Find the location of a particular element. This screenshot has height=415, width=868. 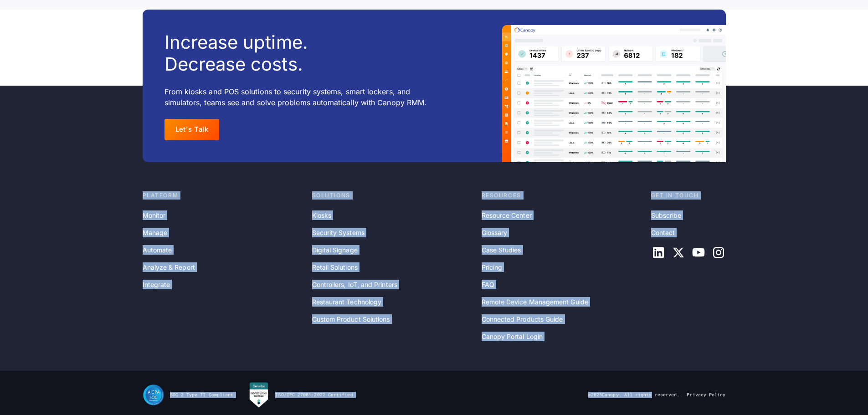

div: © Canopy. All rights reserved. is located at coordinates (634, 396).